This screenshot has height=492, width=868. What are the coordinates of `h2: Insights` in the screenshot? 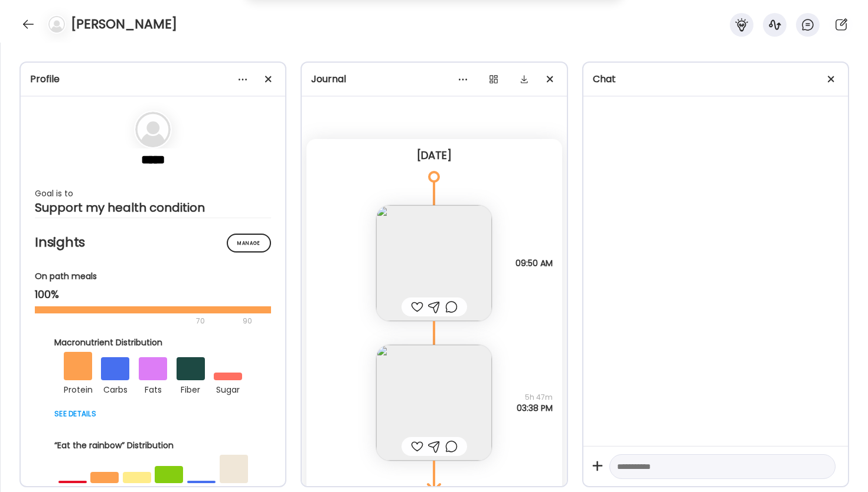 It's located at (153, 243).